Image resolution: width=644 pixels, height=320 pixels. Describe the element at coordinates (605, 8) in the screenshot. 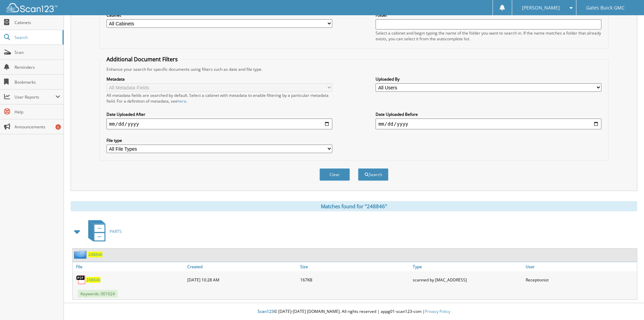

I see `span: Gates Buick GMC` at that location.